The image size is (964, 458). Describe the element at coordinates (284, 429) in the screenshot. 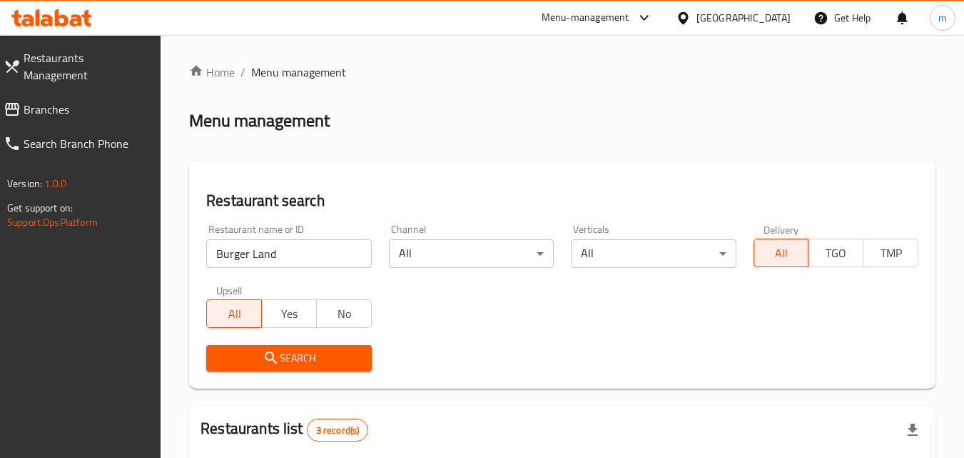

I see `h2: Restaurants list` at that location.